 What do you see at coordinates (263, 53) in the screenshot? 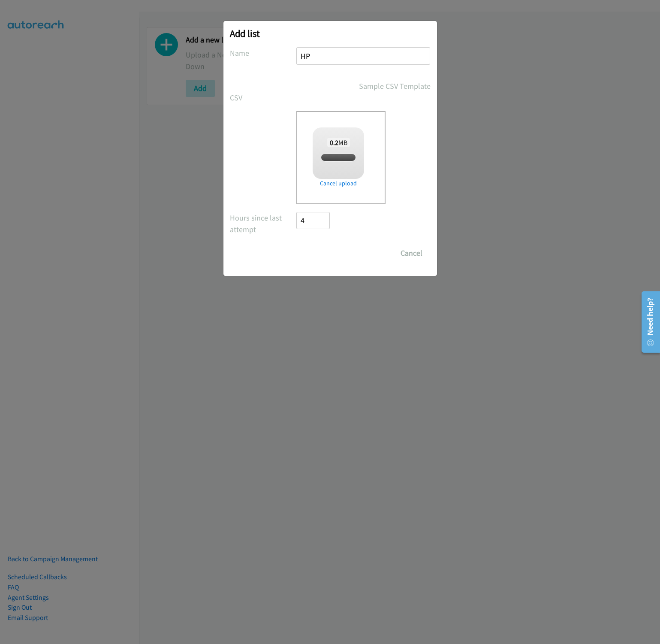
I see `label: Name` at bounding box center [263, 53].